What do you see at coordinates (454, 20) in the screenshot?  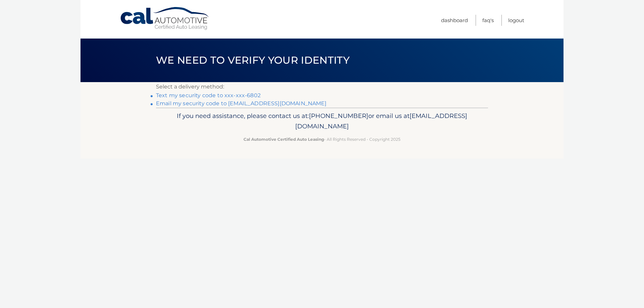 I see `a: Dashboard` at bounding box center [454, 20].